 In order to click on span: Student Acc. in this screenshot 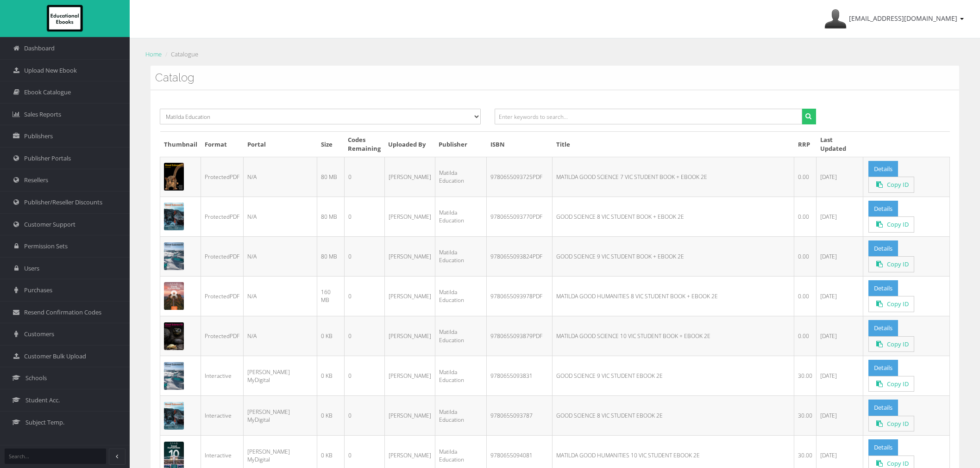, I will do `click(42, 400)`.